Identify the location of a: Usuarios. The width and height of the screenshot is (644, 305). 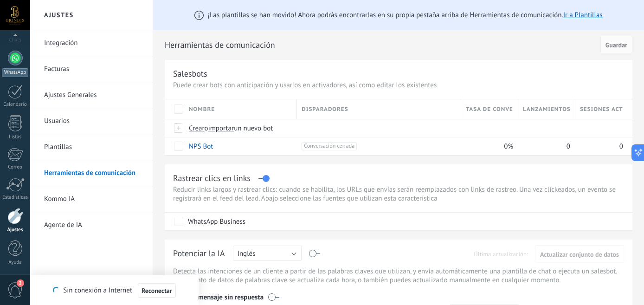
(94, 121).